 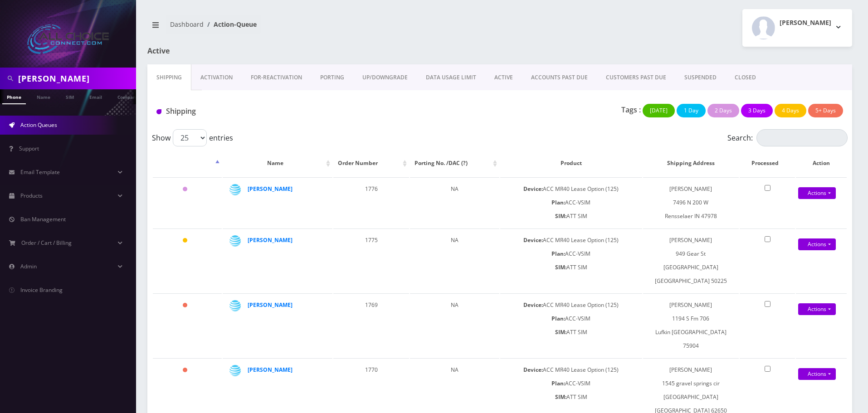 I want to click on td: 1775, so click(x=371, y=260).